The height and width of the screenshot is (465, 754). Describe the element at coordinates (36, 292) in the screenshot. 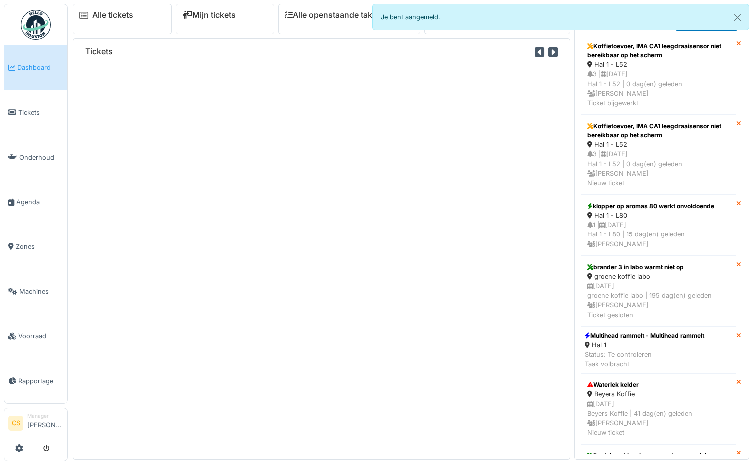

I see `a: Machines` at that location.